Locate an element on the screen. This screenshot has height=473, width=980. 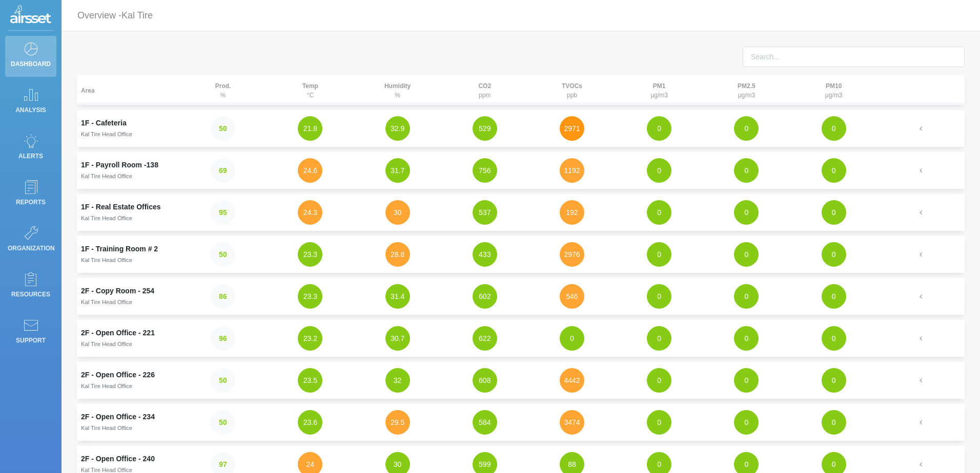
td: 2F - Open Office - 226Kal Tire Head Office is located at coordinates (128, 380).